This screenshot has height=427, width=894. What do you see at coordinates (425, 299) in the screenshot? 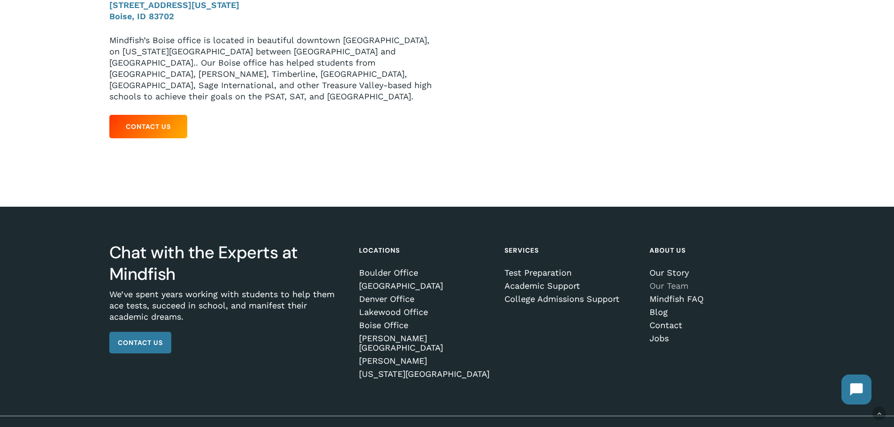
I see `a: Denver Office` at bounding box center [425, 299].